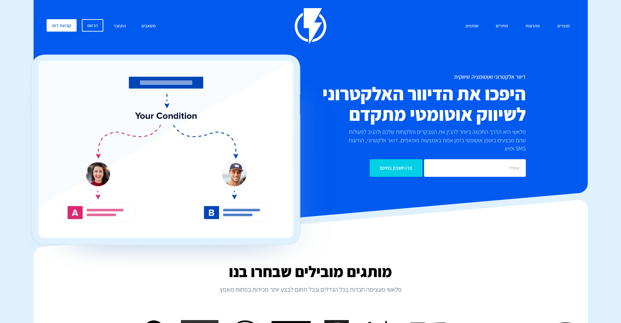 The image size is (621, 323). I want to click on h1: דיוור אלקטרוני ואוטומציה שיווקית, so click(399, 77).